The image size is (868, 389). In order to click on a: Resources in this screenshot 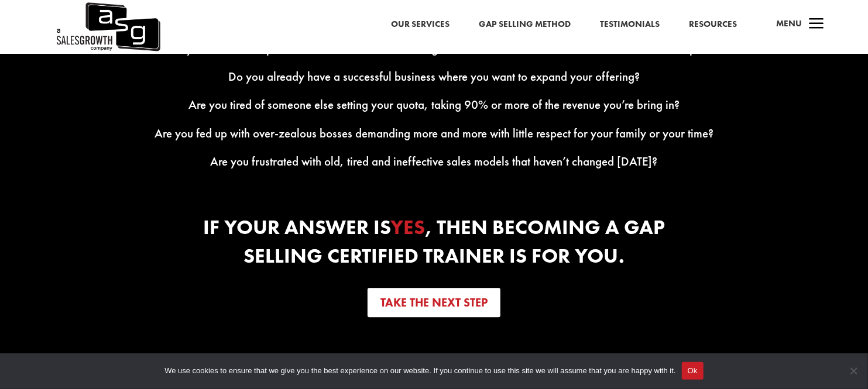, I will do `click(713, 25)`.